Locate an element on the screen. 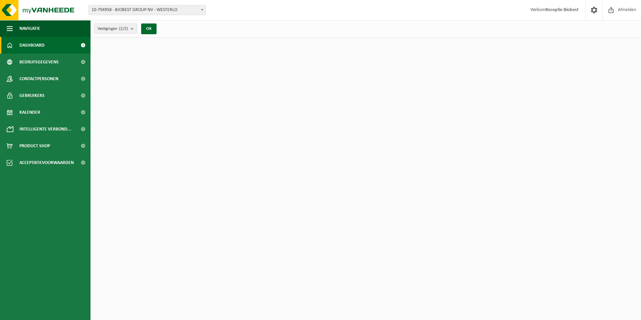  span: Kalender is located at coordinates (30, 112).